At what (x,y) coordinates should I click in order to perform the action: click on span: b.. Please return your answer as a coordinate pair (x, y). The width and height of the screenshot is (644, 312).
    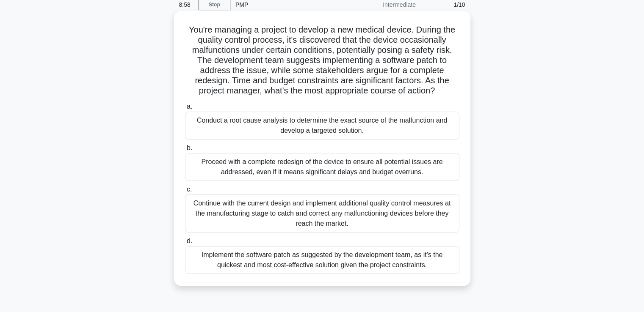
    Looking at the image, I should click on (189, 147).